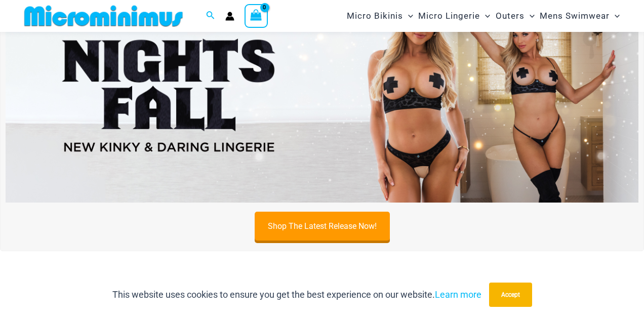 The image size is (644, 317). Describe the element at coordinates (375, 16) in the screenshot. I see `span: Micro Bikinis` at that location.